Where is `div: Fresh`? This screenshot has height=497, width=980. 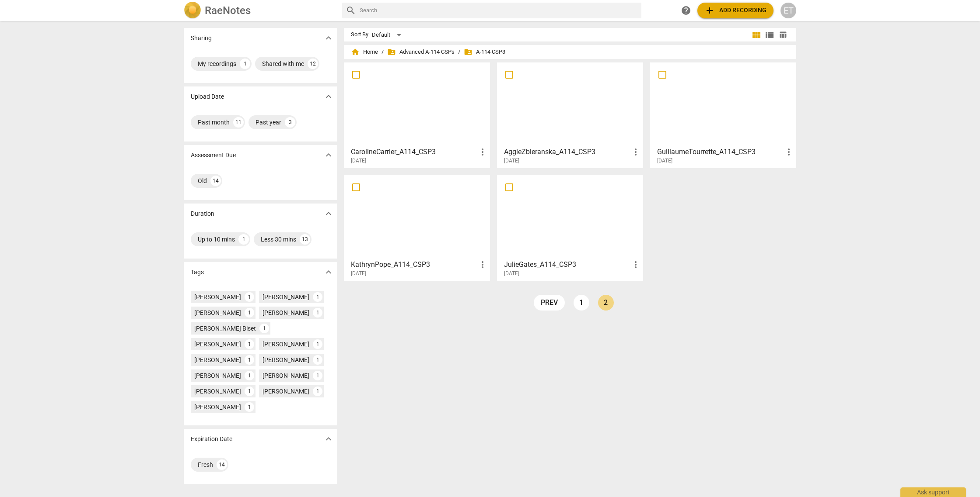
div: Fresh is located at coordinates (205, 465).